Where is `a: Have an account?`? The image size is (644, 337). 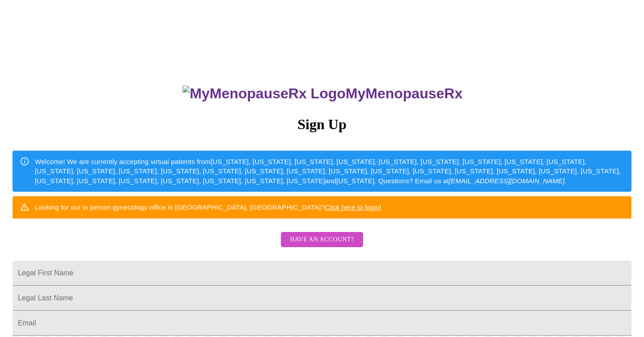
a: Have an account? is located at coordinates (322, 245).